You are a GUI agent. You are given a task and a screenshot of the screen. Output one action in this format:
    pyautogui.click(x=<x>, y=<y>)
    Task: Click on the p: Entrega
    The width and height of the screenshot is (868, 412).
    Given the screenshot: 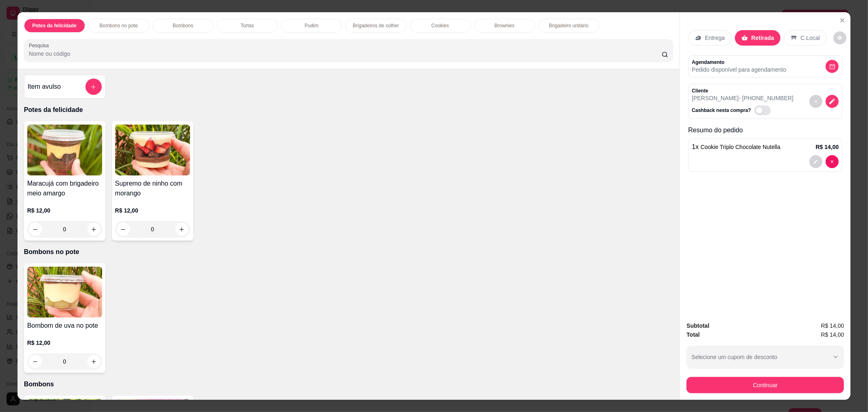 What is the action you would take?
    pyautogui.click(x=714, y=38)
    